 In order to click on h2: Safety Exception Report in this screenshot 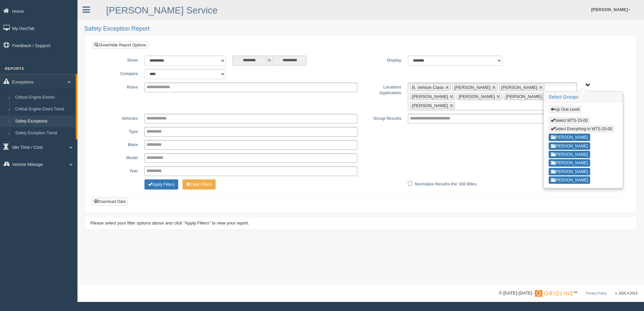, I will do `click(361, 29)`.